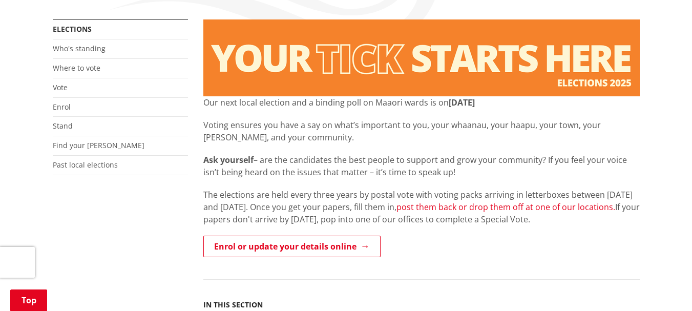  Describe the element at coordinates (421, 131) in the screenshot. I see `p: Voting ensures you have a say on what’s important to you, your whaanau, your haapu, your town, yo...` at that location.